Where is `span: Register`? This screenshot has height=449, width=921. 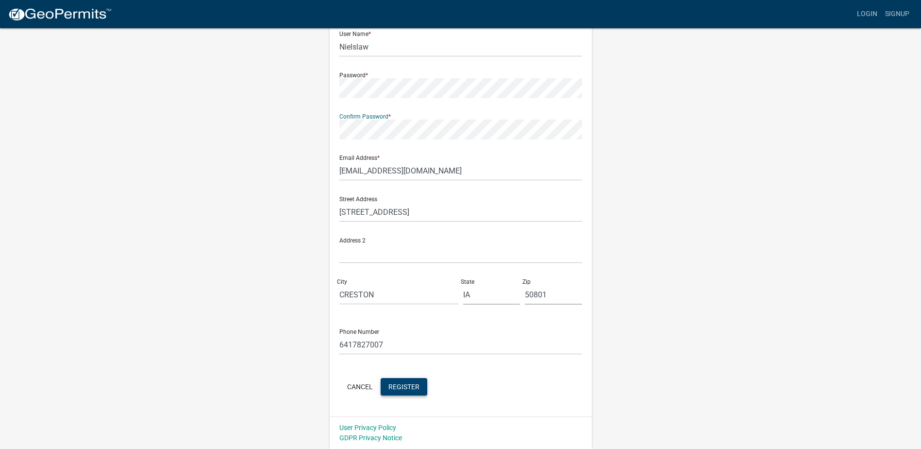 span: Register is located at coordinates (404, 386).